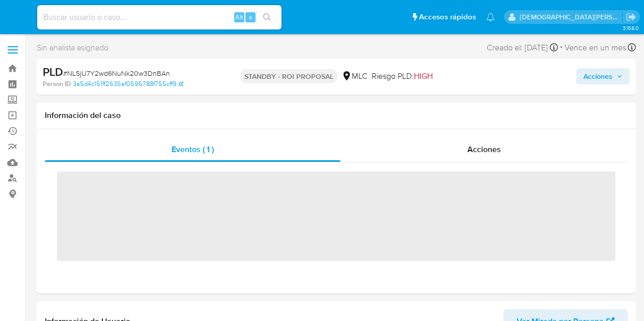 The image size is (644, 321). Describe the element at coordinates (160, 17) in the screenshot. I see `input: Buscar usuario o caso...` at that location.